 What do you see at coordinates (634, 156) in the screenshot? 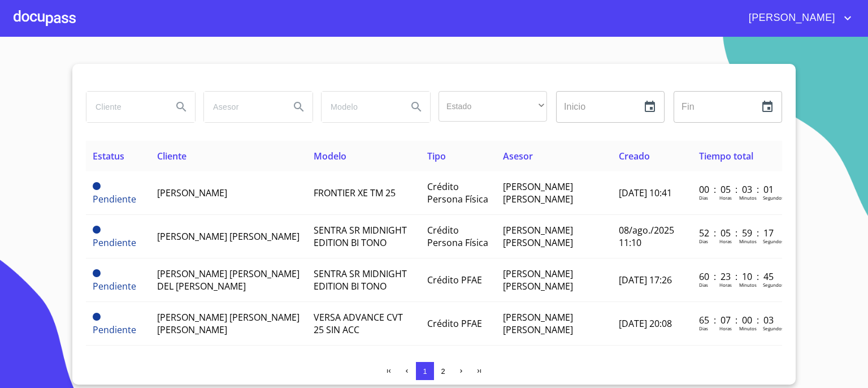
I see `span: Creado` at bounding box center [634, 156].